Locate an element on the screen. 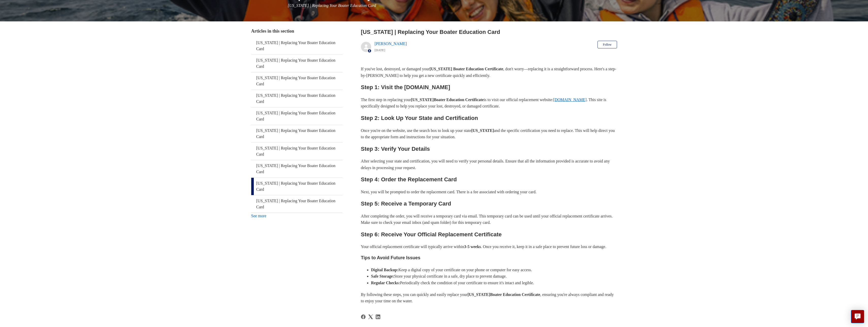  a: X Corp is located at coordinates (371, 316).